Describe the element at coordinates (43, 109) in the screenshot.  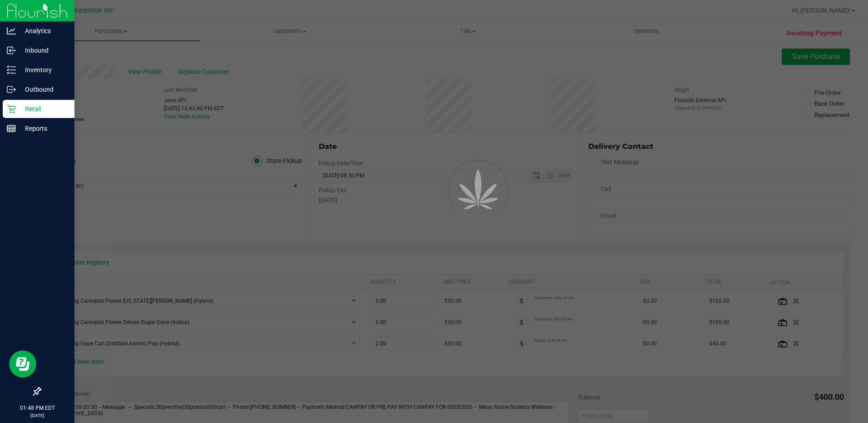
I see `p: Retail` at that location.